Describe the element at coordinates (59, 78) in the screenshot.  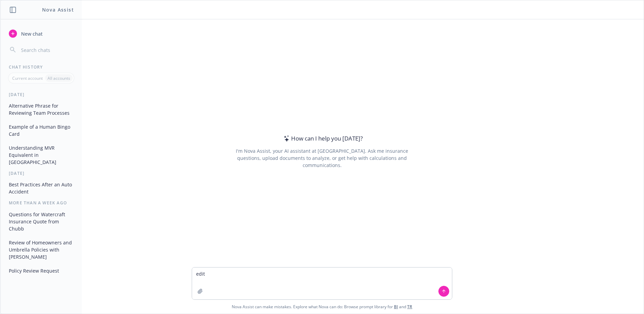
I see `p: All accounts` at that location.